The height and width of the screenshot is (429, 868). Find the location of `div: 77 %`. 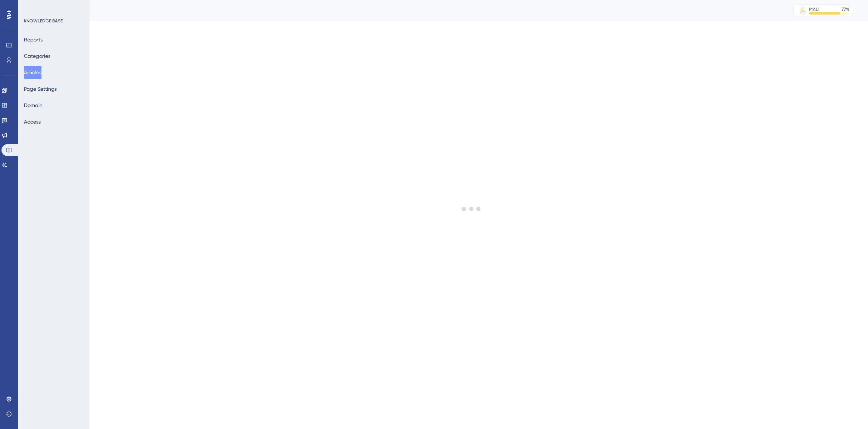

div: 77 % is located at coordinates (845, 9).